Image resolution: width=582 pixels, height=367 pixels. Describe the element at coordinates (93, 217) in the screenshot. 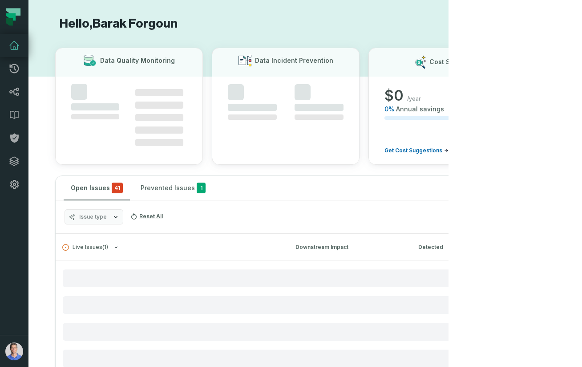

I see `span: Issue type` at that location.